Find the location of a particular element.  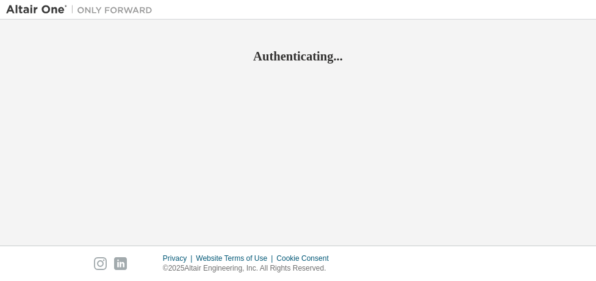

h2: Authenticating... is located at coordinates (298, 56).